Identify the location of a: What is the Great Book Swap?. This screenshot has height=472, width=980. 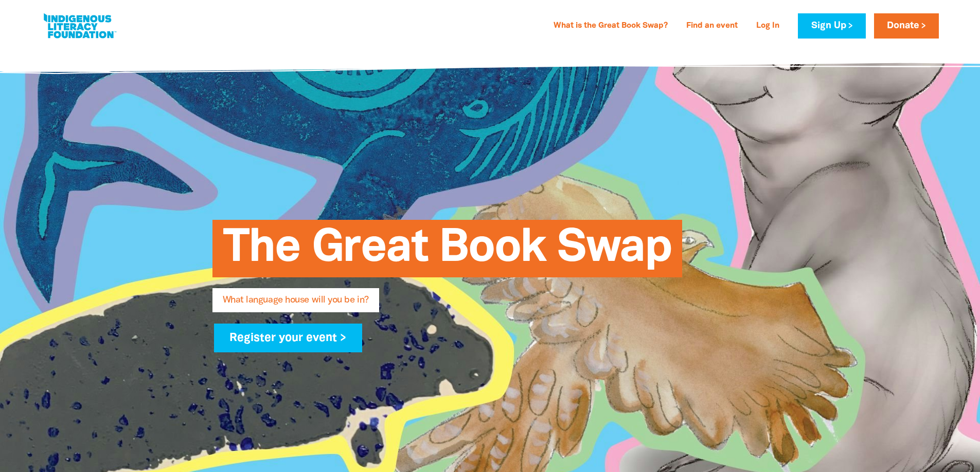
(610, 26).